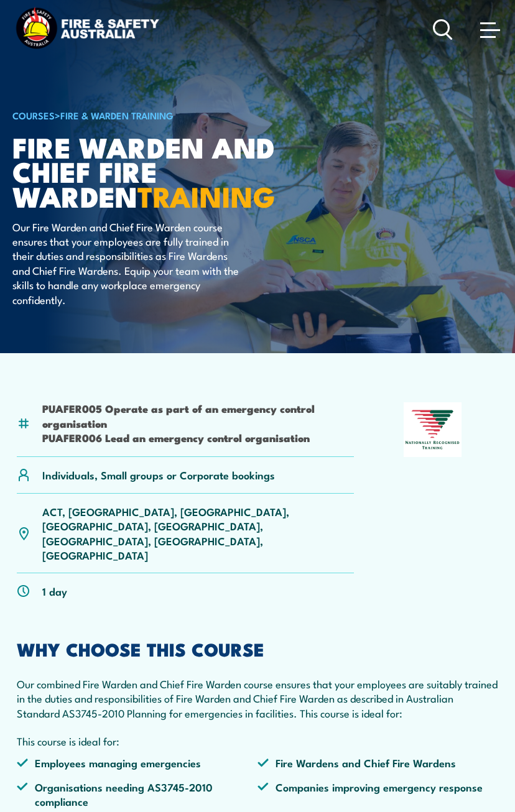 The height and width of the screenshot is (812, 515). Describe the element at coordinates (257, 648) in the screenshot. I see `h2: WHY CHOOSE THIS COURSE` at that location.